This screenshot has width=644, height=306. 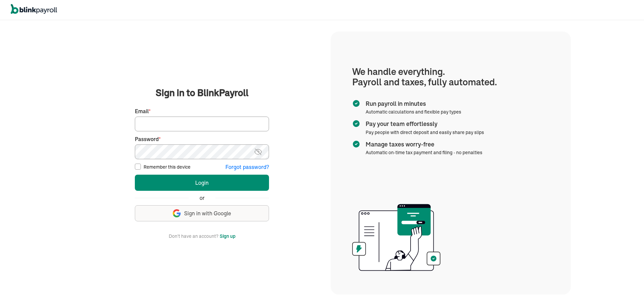 What do you see at coordinates (412, 104) in the screenshot?
I see `span: Run payroll in minutes` at bounding box center [412, 104].